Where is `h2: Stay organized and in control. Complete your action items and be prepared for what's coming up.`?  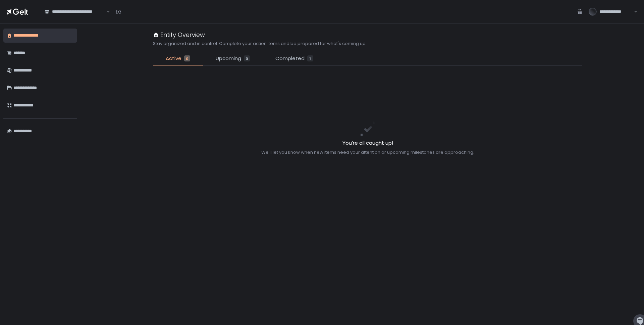
h2: Stay organized and in control. Complete your action items and be prepared for what's coming up. is located at coordinates (260, 44).